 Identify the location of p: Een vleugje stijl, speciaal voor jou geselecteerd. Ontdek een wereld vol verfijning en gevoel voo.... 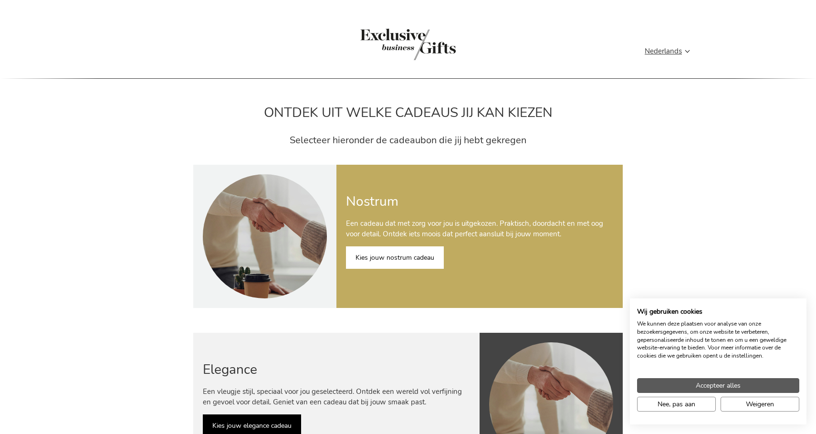
(336, 396).